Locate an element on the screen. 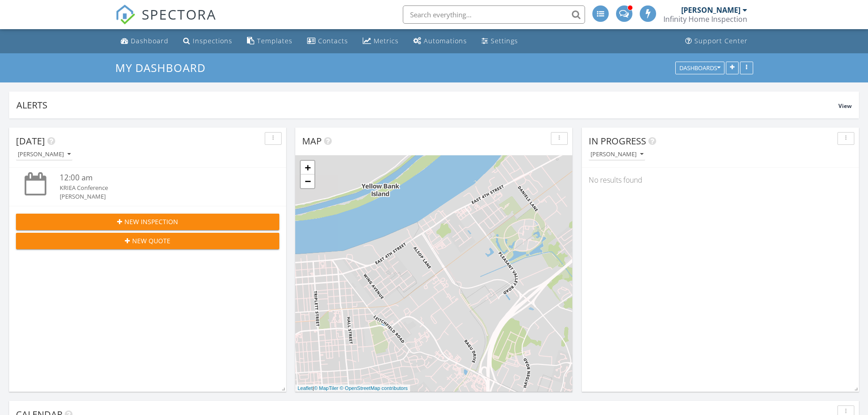  a: SPECTORA is located at coordinates (166, 22).